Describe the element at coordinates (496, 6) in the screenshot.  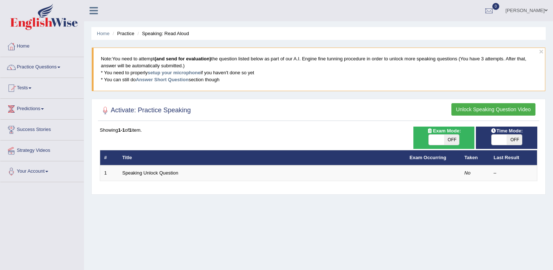
I see `span: 0` at that location.